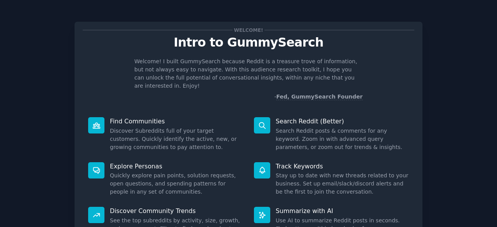  What do you see at coordinates (342, 211) in the screenshot?
I see `p: Summarize with AI` at bounding box center [342, 211].